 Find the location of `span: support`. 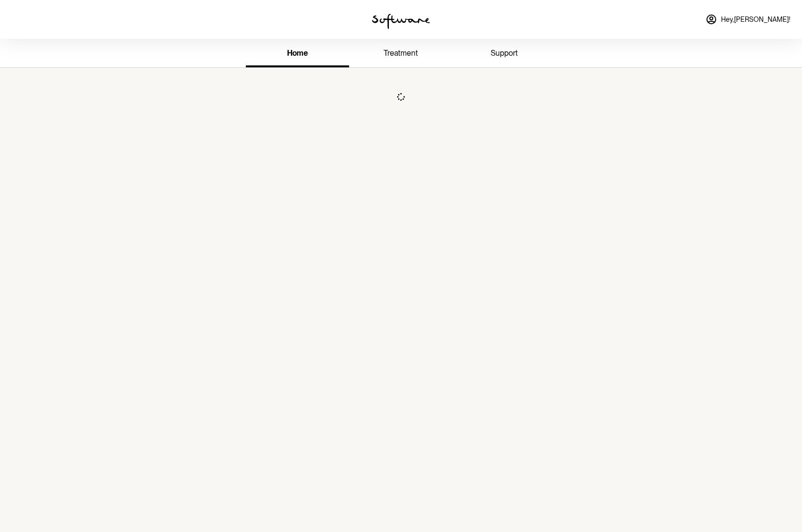

span: support is located at coordinates (505, 53).